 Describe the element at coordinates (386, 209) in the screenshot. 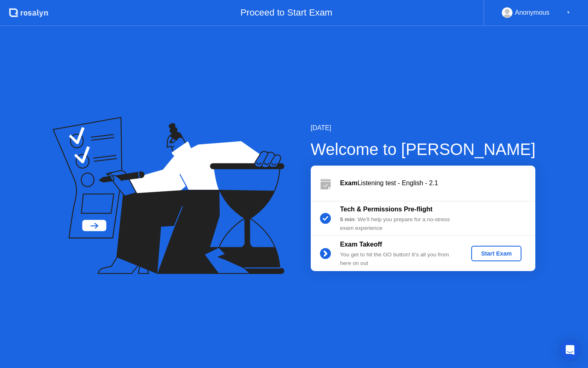

I see `b: Tech & Permissions Pre-flight` at that location.